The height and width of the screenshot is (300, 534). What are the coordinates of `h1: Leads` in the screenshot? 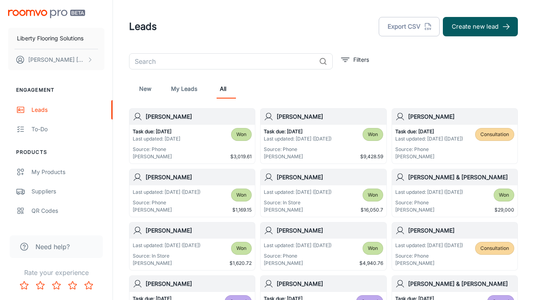 It's located at (143, 27).